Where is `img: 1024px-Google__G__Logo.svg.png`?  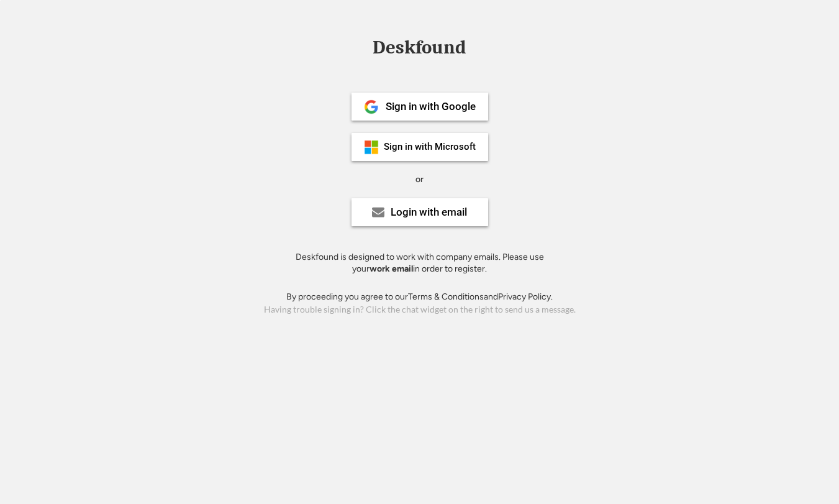
img: 1024px-Google__G__Logo.svg.png is located at coordinates (371, 107).